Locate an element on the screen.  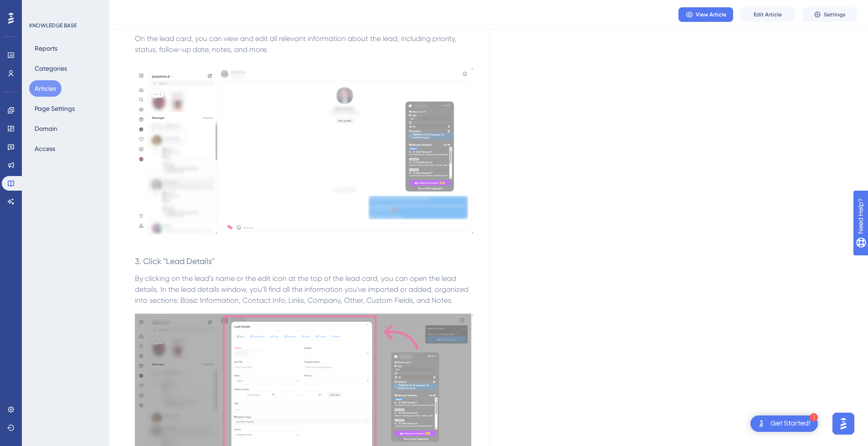
span: View Article is located at coordinates (711, 14).